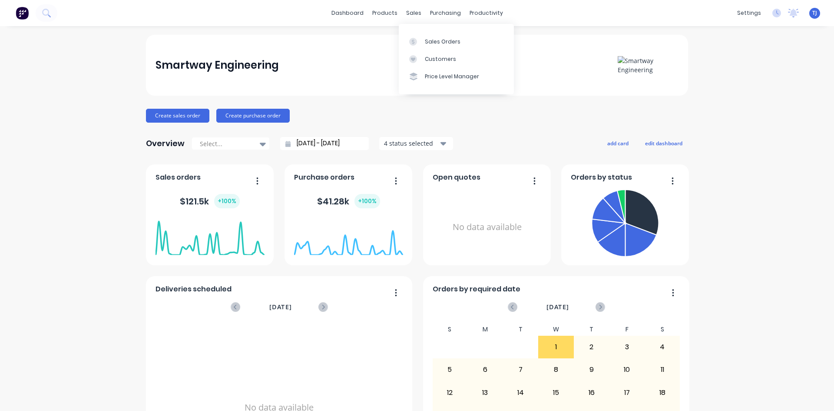 The height and width of the screenshot is (411, 834). I want to click on div: 17, so click(627, 392).